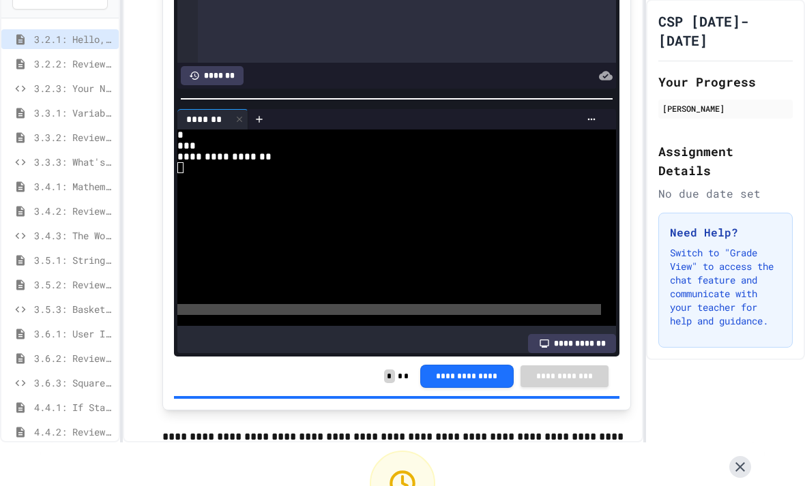  I want to click on span: 3.3.1: Variables and Data Types, so click(74, 112).